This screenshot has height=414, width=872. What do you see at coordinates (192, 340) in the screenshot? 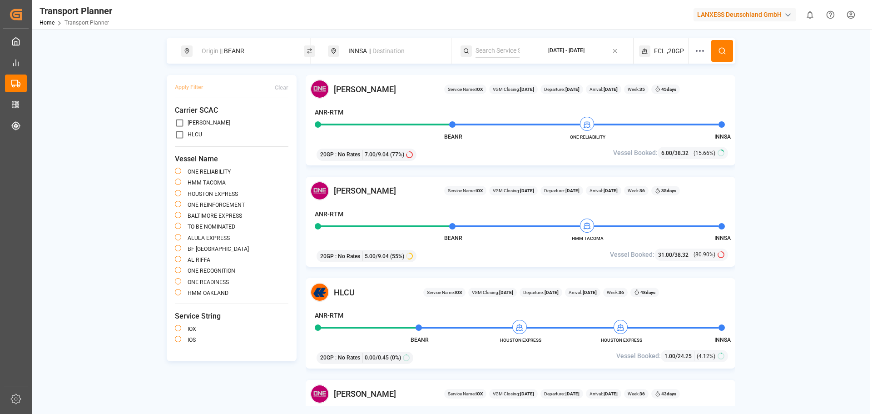
I see `label: IOS` at bounding box center [192, 340].